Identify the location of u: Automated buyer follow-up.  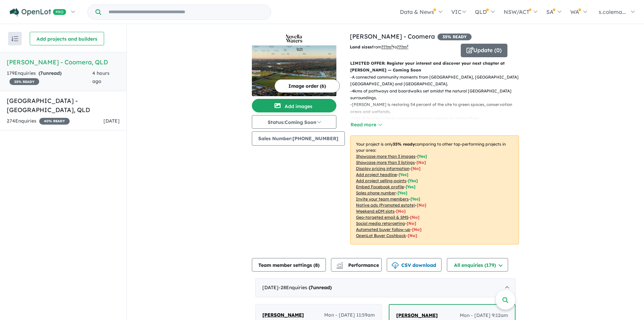
(383, 229).